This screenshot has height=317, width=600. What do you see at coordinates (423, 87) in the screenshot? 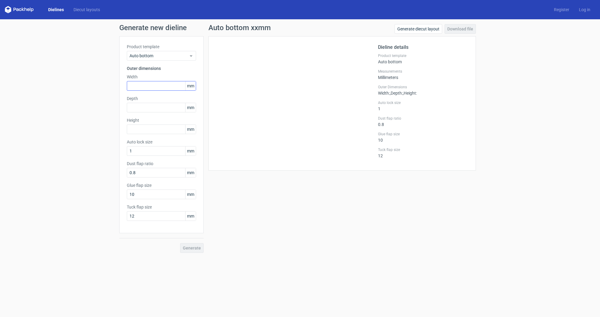
I see `label: Outer Dimensions` at bounding box center [423, 87].